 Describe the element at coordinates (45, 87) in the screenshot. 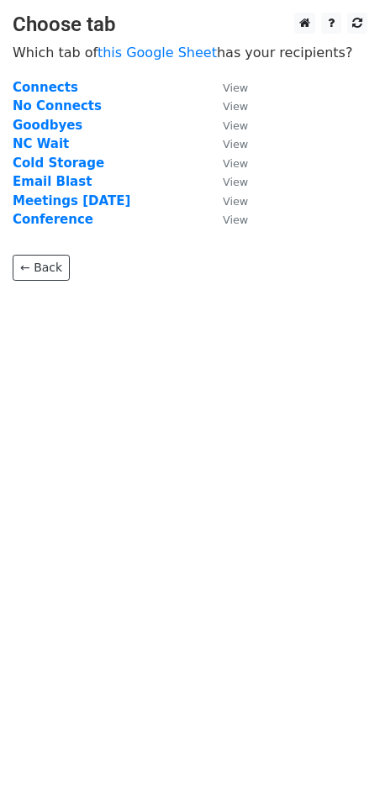

I see `strong: Connects` at that location.